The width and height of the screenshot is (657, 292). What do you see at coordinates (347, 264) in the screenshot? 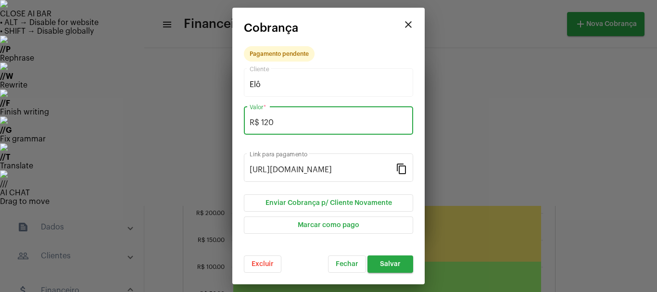
I see `span: Fechar` at bounding box center [347, 264].